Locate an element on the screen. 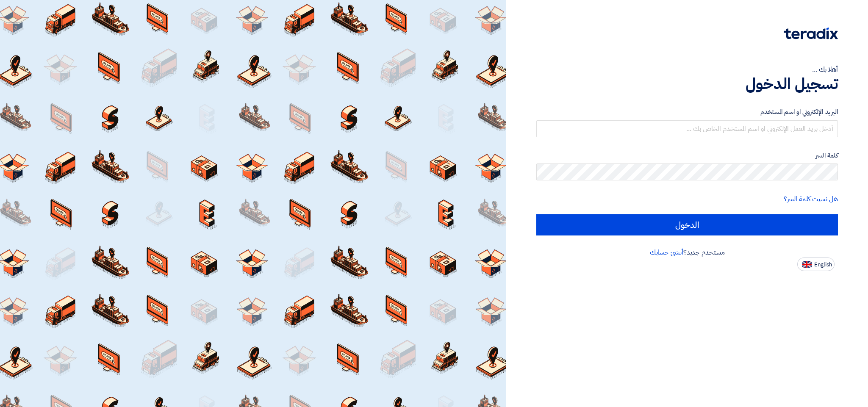  a: هل نسيت كلمة السر؟ is located at coordinates (811, 199).